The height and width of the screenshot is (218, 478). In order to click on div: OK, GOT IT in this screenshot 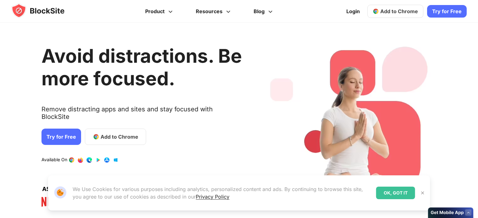, I will do `click(396, 193)`.